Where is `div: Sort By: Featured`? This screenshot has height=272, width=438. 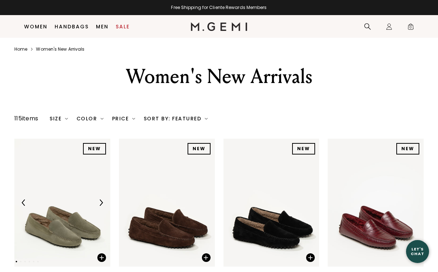
div: Sort By: Featured is located at coordinates (176, 119).